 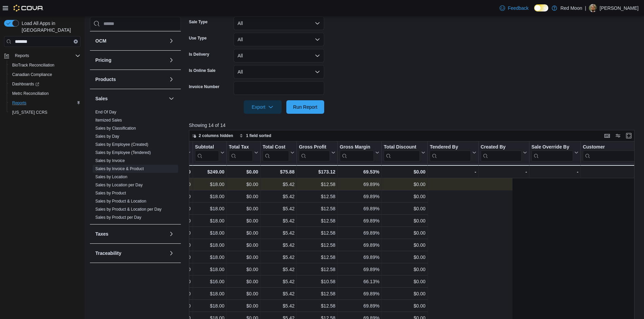 I want to click on span: Sales by Employee (Tendered), so click(x=123, y=153).